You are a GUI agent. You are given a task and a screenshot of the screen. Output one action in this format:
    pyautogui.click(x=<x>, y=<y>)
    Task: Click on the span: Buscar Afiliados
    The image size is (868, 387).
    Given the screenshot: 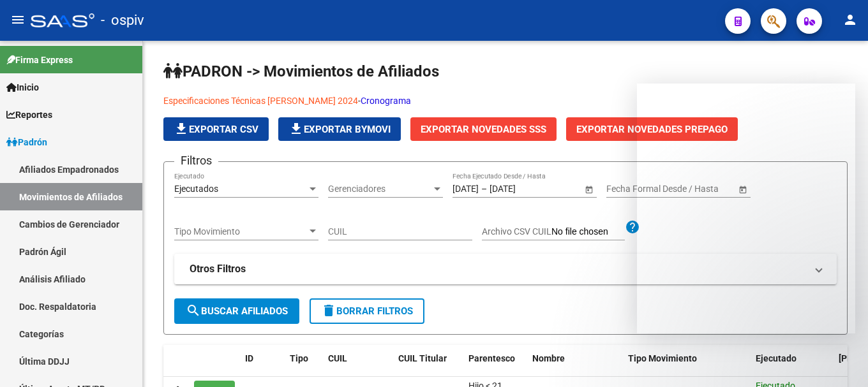 What is the action you would take?
    pyautogui.click(x=237, y=311)
    